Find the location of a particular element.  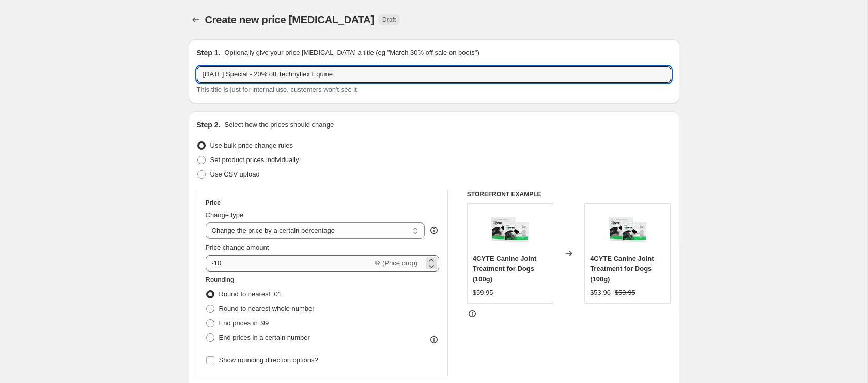

span: Use bulk price change rules is located at coordinates (252, 145).